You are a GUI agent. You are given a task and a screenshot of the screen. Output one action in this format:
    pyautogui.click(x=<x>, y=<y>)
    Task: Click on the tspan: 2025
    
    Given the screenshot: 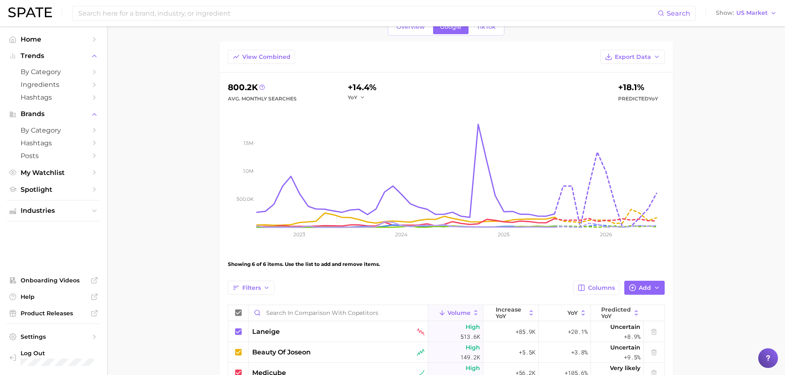 What is the action you would take?
    pyautogui.click(x=504, y=234)
    